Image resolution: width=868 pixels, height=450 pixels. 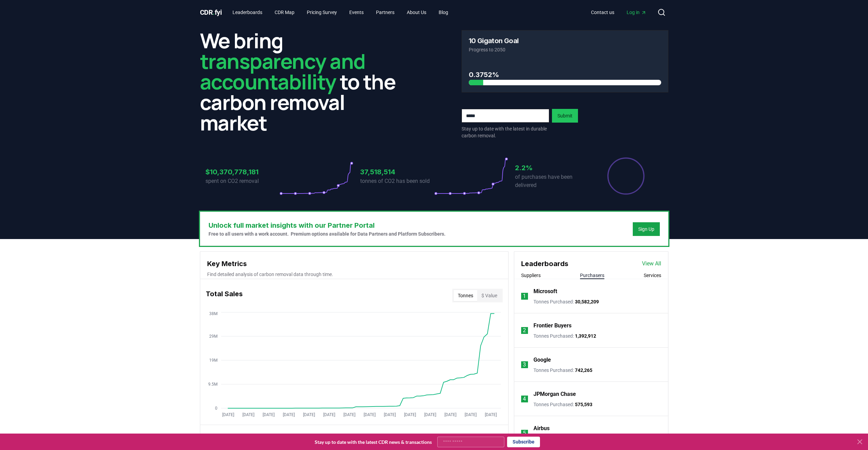 What do you see at coordinates (354, 274) in the screenshot?
I see `p: Find detailed analysis of carbon removal data through time.` at bounding box center [354, 274].